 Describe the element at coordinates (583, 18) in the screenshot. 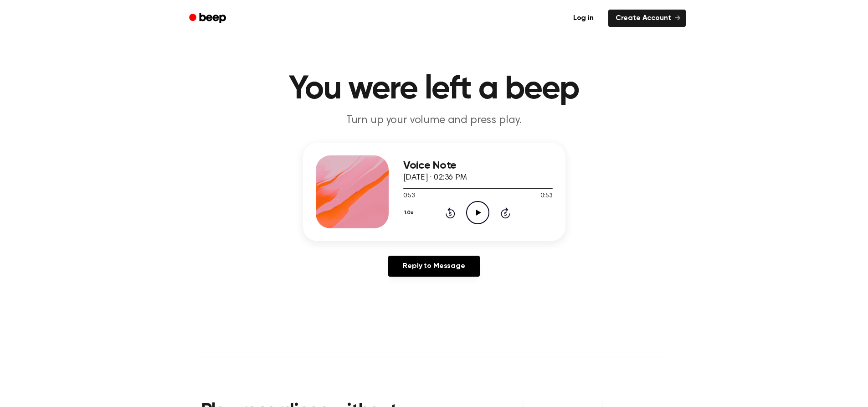

I see `a: Log in` at that location.